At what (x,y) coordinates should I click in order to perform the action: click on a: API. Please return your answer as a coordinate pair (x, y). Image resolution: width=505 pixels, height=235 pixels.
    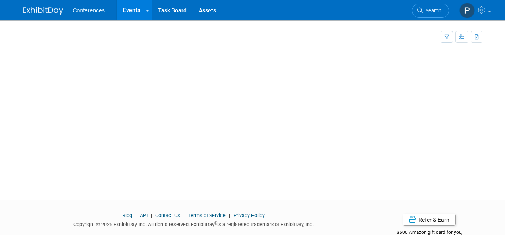
    Looking at the image, I should click on (144, 215).